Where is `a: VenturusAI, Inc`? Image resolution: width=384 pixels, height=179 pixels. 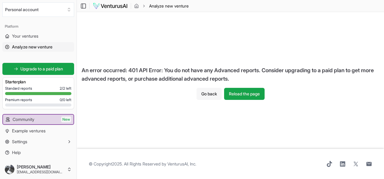 a: VenturusAI, Inc is located at coordinates (181, 163).